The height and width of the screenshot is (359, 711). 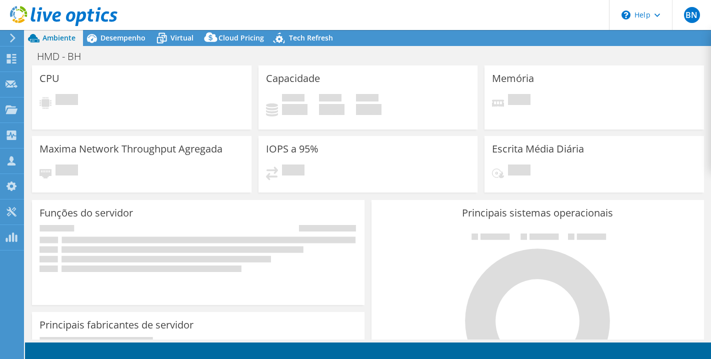 I want to click on h3: Escrita Média Diária, so click(x=538, y=149).